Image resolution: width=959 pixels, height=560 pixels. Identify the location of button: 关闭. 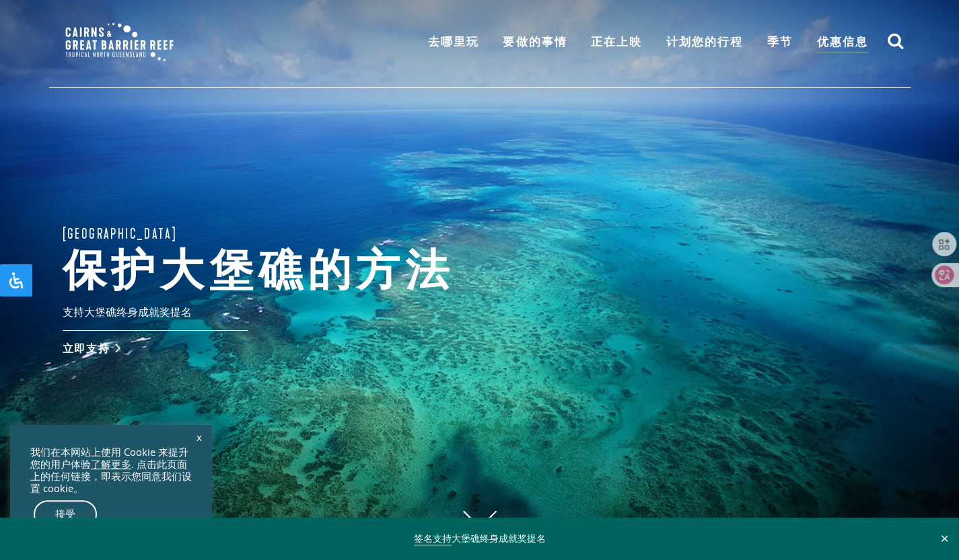
(944, 539).